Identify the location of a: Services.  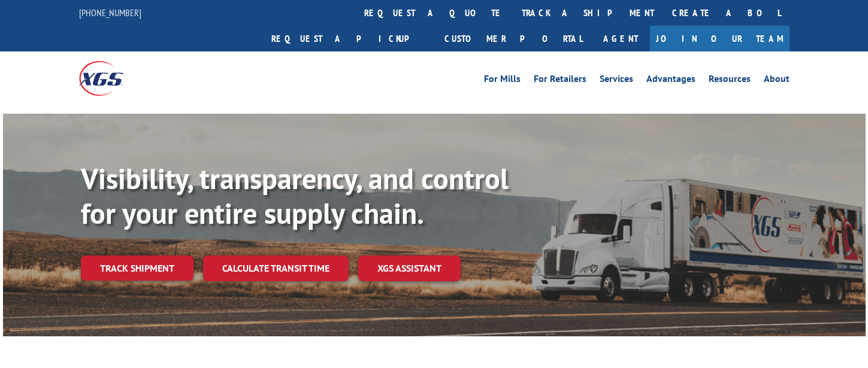
(617, 81).